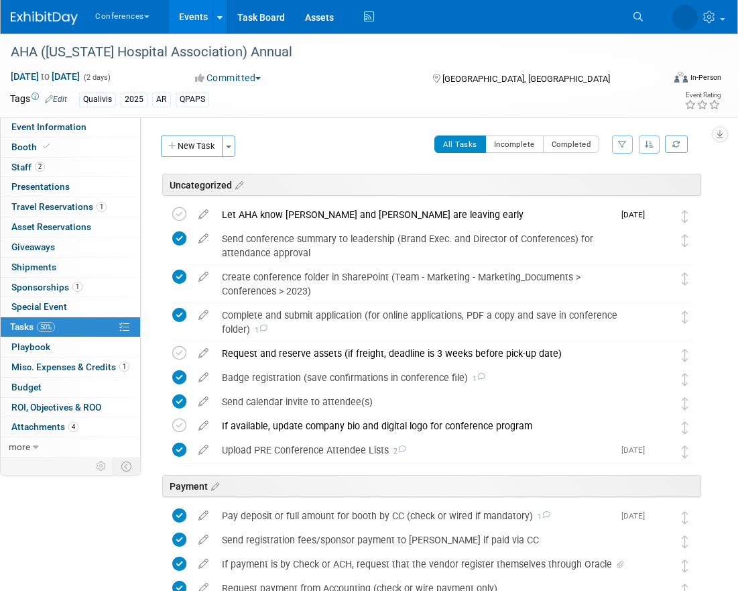 The width and height of the screenshot is (738, 591). I want to click on span: Event Information, so click(49, 127).